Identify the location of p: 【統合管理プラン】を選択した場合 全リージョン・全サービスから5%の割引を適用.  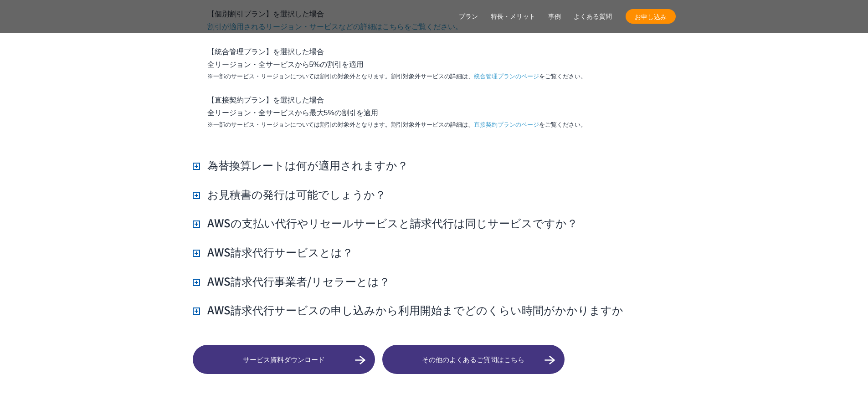
(442, 63).